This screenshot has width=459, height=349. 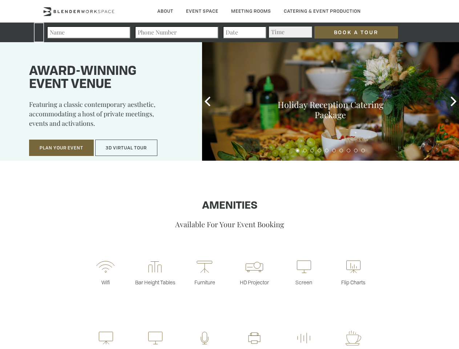 What do you see at coordinates (229, 224) in the screenshot?
I see `p: Available For Your Event Booking` at bounding box center [229, 224].